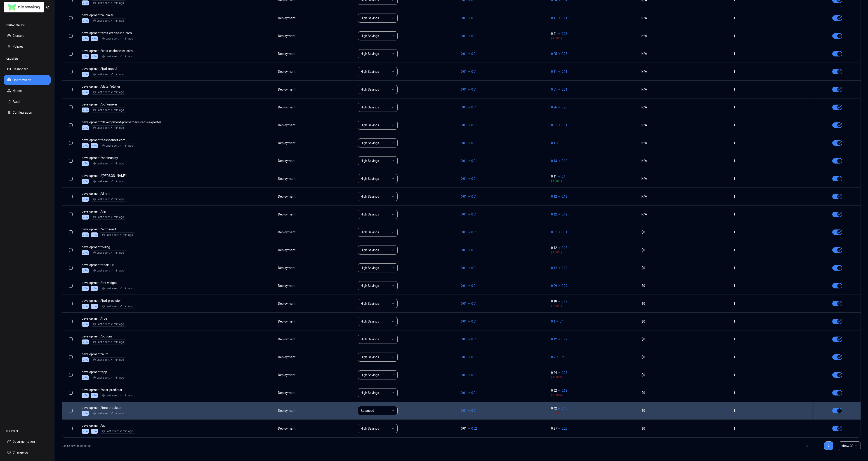 This screenshot has width=868, height=461. What do you see at coordinates (125, 247) in the screenshot?
I see `p: billing` at bounding box center [125, 247].